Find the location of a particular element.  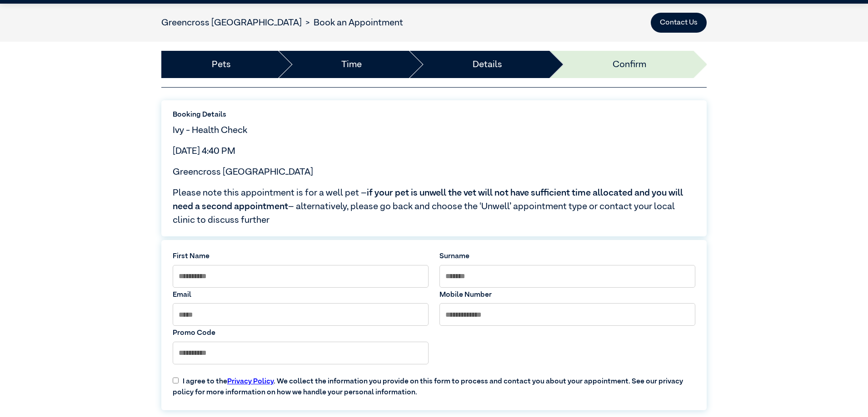

a: Pets is located at coordinates (222, 64).